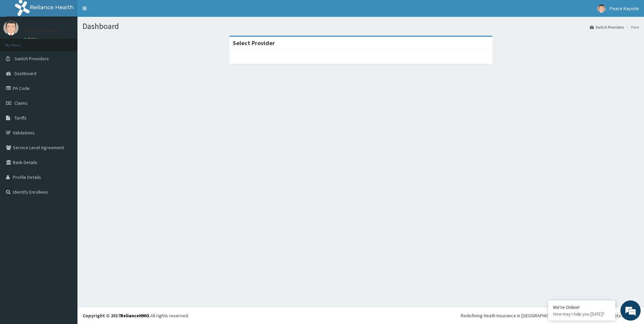  What do you see at coordinates (21, 103) in the screenshot?
I see `span: Claims` at bounding box center [21, 103].